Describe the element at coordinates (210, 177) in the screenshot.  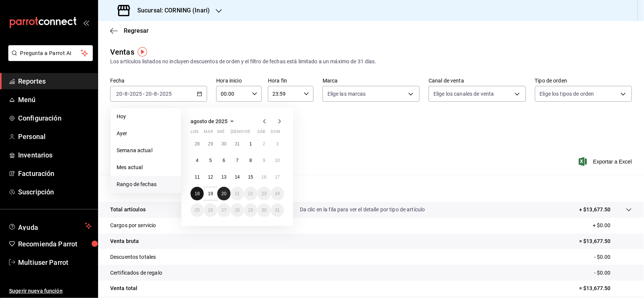
I see `abbr: 12 de agosto de 2025` at that location.